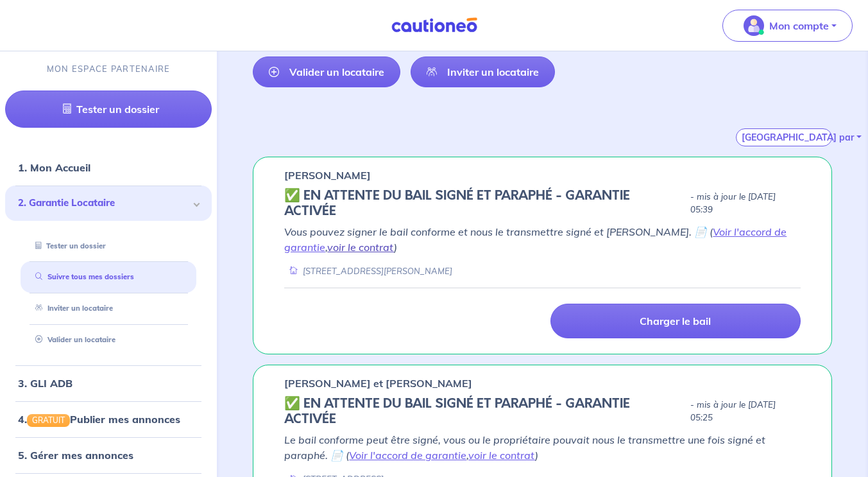 The image size is (868, 477). What do you see at coordinates (108, 383) in the screenshot?
I see `div: 3. GLI ADB` at bounding box center [108, 383].